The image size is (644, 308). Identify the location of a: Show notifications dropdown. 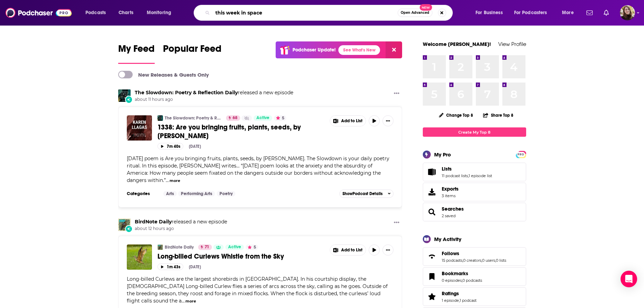
(590, 13).